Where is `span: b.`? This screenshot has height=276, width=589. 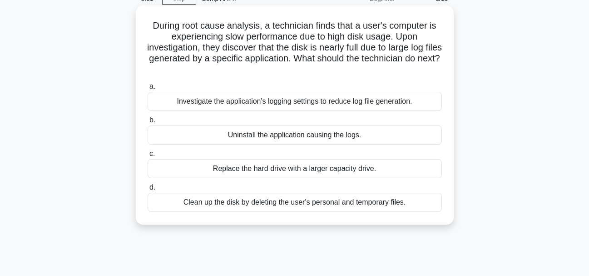
span: b. is located at coordinates (152, 119).